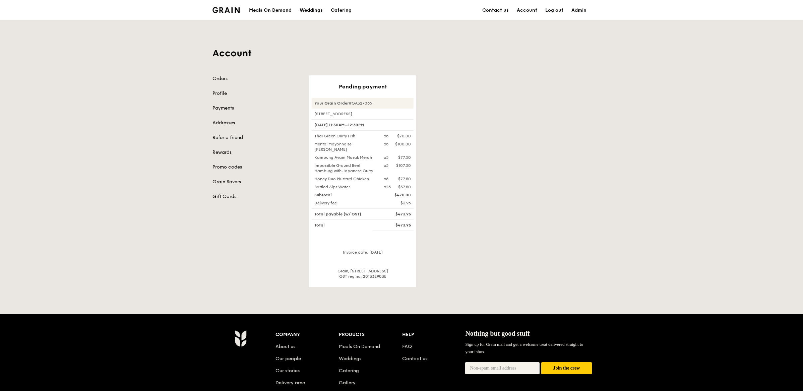 The width and height of the screenshot is (803, 391). I want to click on button: Join the crew, so click(567, 369).